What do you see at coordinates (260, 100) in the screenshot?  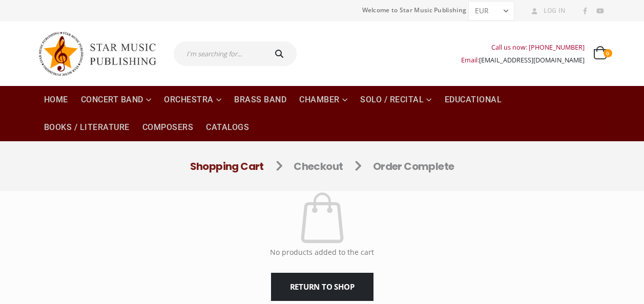 I see `a: Brass Band` at bounding box center [260, 100].